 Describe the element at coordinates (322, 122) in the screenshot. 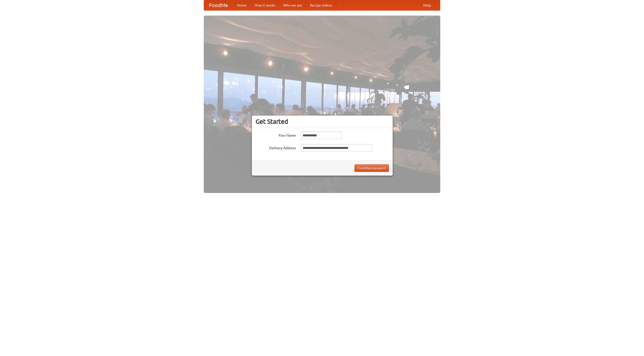

I see `h3: Get Started` at that location.